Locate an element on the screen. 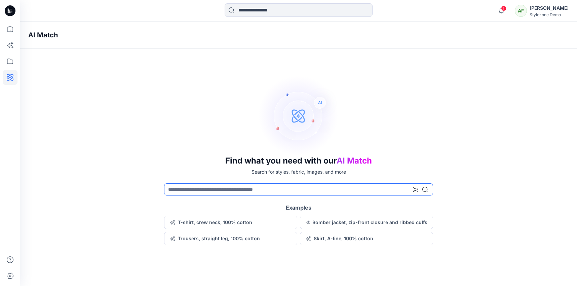 The width and height of the screenshot is (577, 286). img: AI Search is located at coordinates (299, 116).